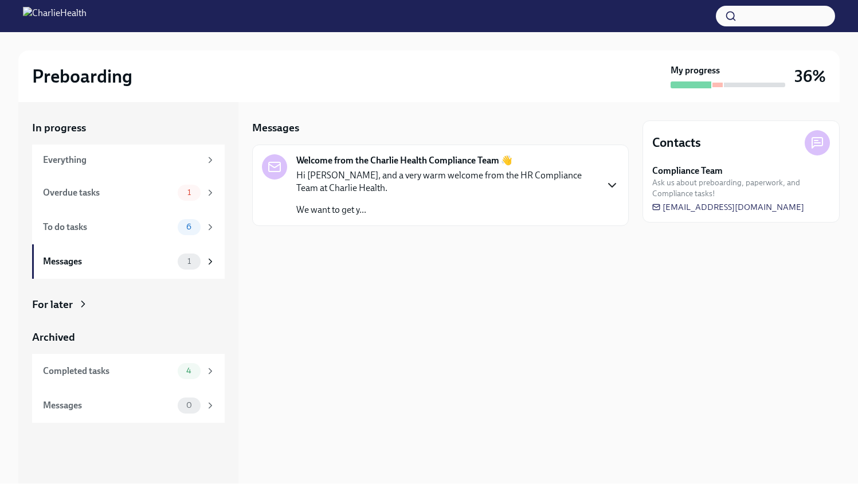  Describe the element at coordinates (128, 337) in the screenshot. I see `a: Archived` at that location.